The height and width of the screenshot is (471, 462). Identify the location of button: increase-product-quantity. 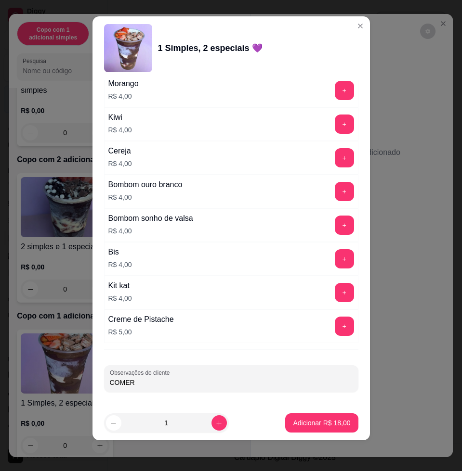
(219, 423).